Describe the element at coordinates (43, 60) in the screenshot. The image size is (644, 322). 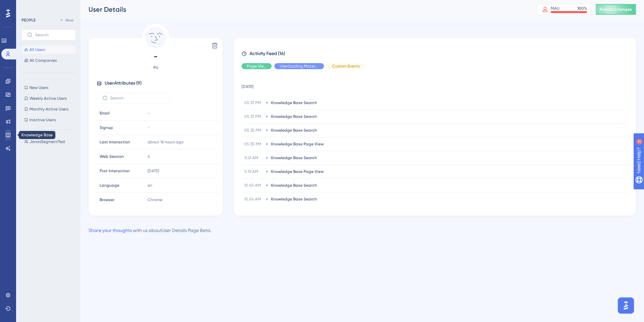
I see `span: All Companies` at that location.